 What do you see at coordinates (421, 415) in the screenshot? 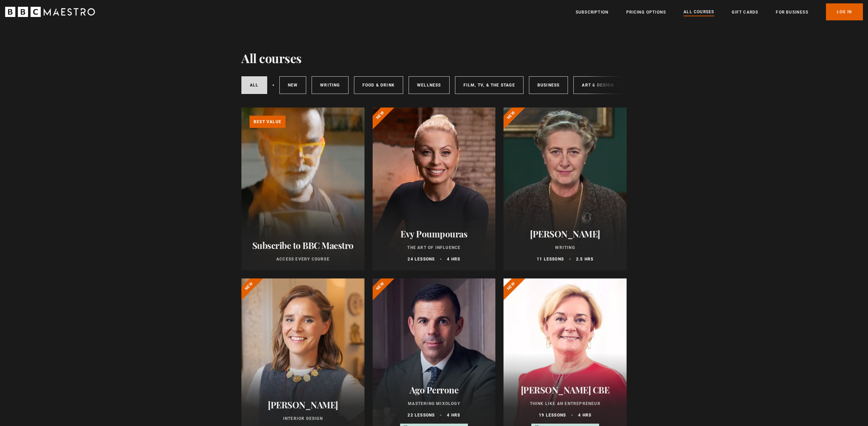
I see `p: 22 lessons` at bounding box center [421, 415].